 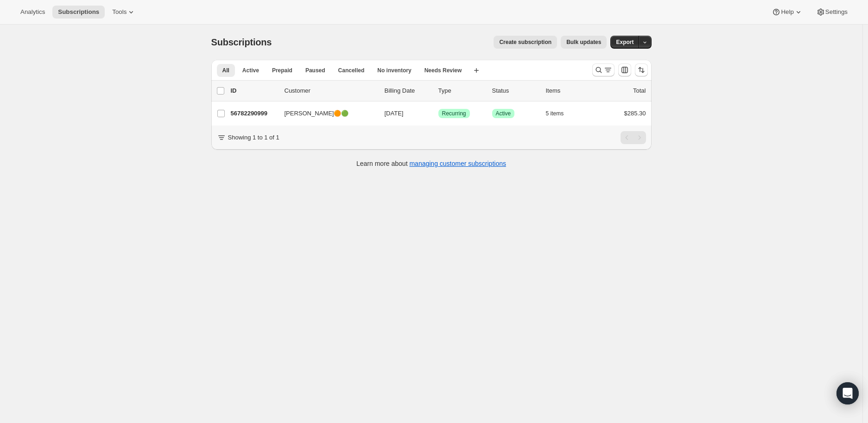 What do you see at coordinates (443, 70) in the screenshot?
I see `span: Needs Review` at bounding box center [443, 70].